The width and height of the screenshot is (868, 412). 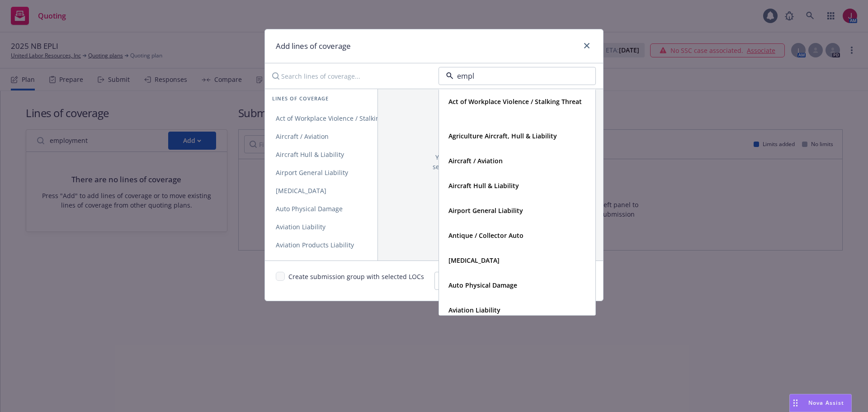 What do you see at coordinates (483, 285) in the screenshot?
I see `strong: Auto Physical Damage` at bounding box center [483, 285].